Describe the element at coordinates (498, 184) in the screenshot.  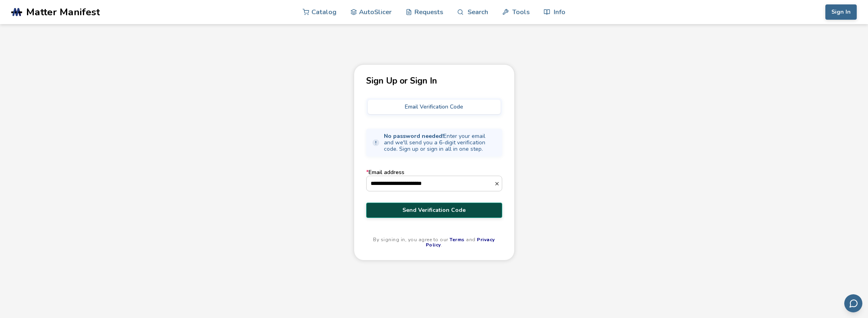
I see `button: *Email address` at that location.